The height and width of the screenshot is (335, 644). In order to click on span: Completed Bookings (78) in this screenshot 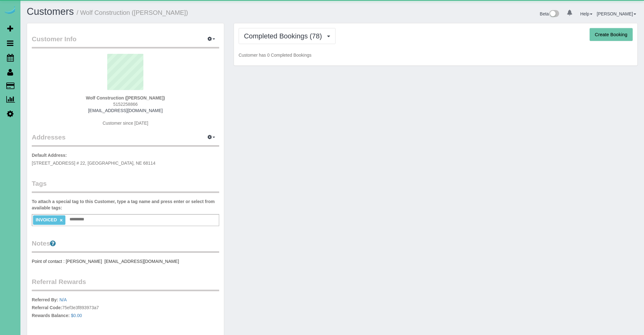, I will do `click(285, 36)`.